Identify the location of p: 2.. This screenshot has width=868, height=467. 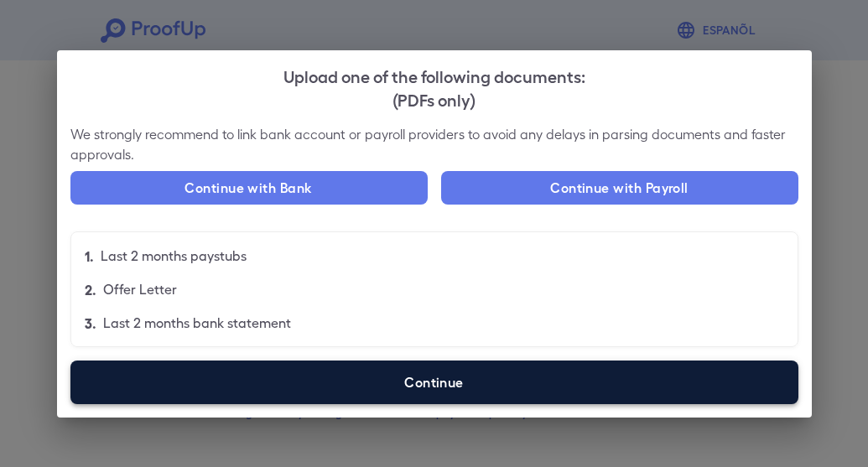
(90, 290).